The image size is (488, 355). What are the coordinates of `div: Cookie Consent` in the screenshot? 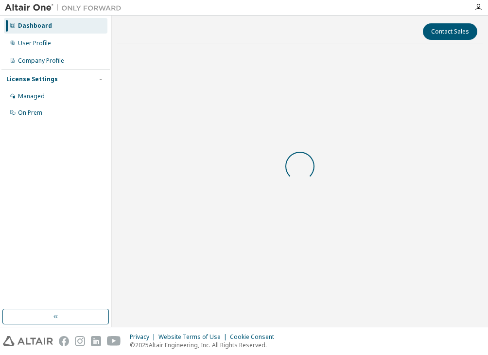 It's located at (255, 337).